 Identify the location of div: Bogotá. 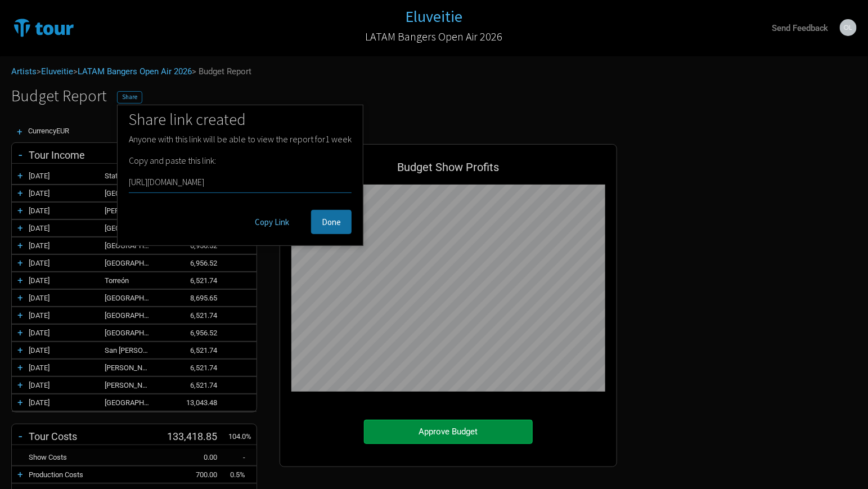
(133, 245).